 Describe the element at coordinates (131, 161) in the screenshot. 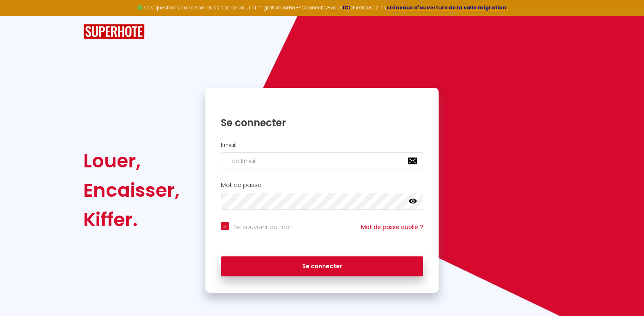

I see `div: Louer,` at that location.